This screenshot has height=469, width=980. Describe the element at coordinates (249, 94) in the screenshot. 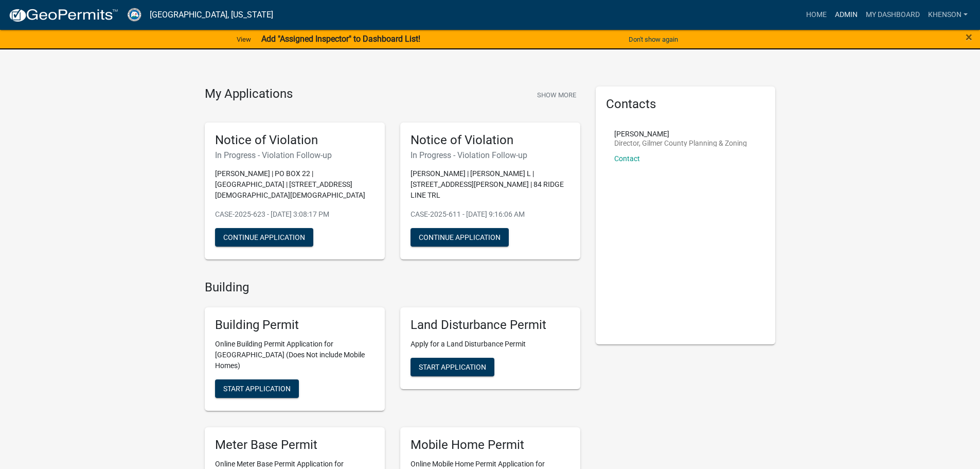

I see `h4: My Applications` at that location.